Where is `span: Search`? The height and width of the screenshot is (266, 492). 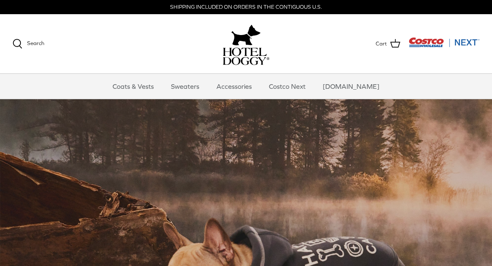
span: Search is located at coordinates (35, 43).